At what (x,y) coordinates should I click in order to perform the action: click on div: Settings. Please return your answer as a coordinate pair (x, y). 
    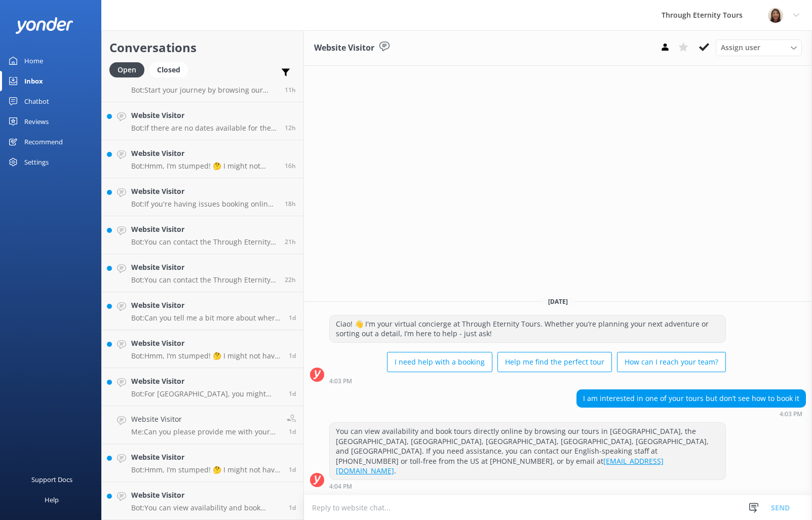
    Looking at the image, I should click on (37, 162).